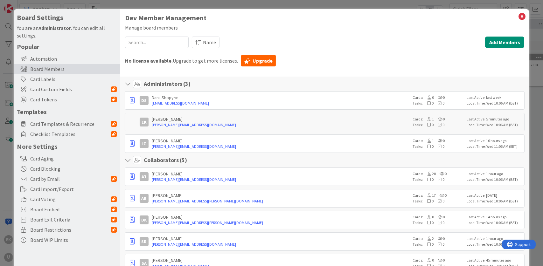 This screenshot has width=543, height=266. I want to click on div: Last Active: 45 minutes ago, so click(494, 260).